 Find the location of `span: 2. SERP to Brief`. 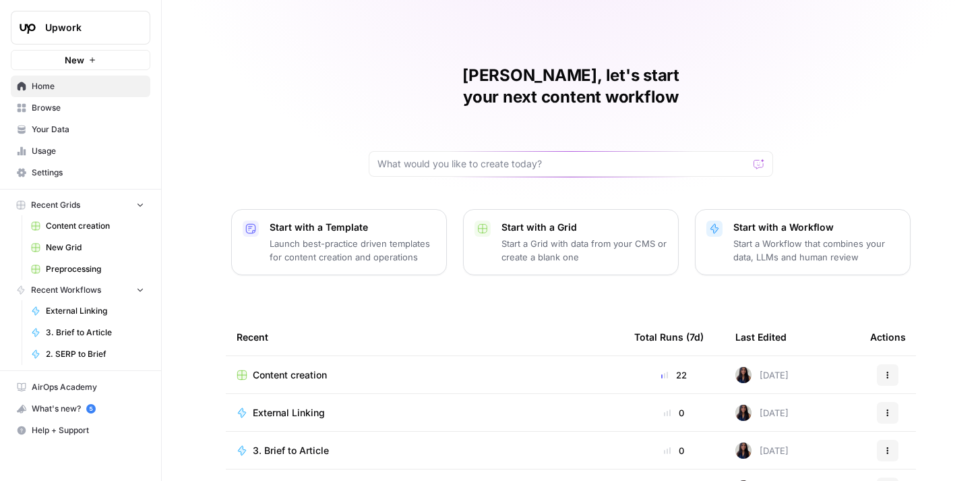

span: 2. SERP to Brief is located at coordinates (95, 354).